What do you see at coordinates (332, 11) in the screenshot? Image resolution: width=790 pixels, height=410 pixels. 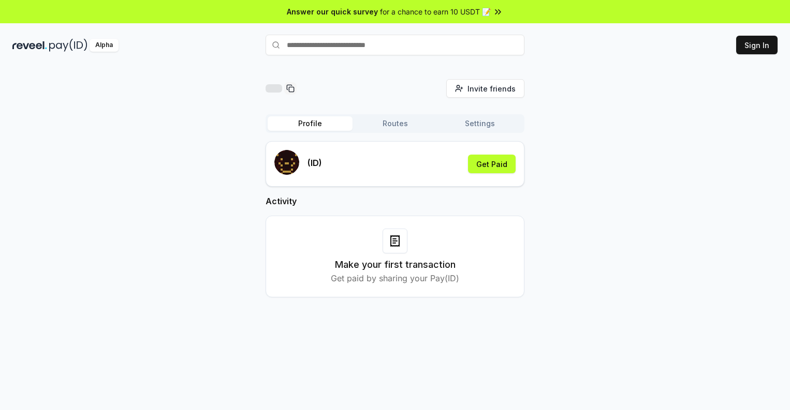 I see `span: Answer our quick survey` at bounding box center [332, 11].